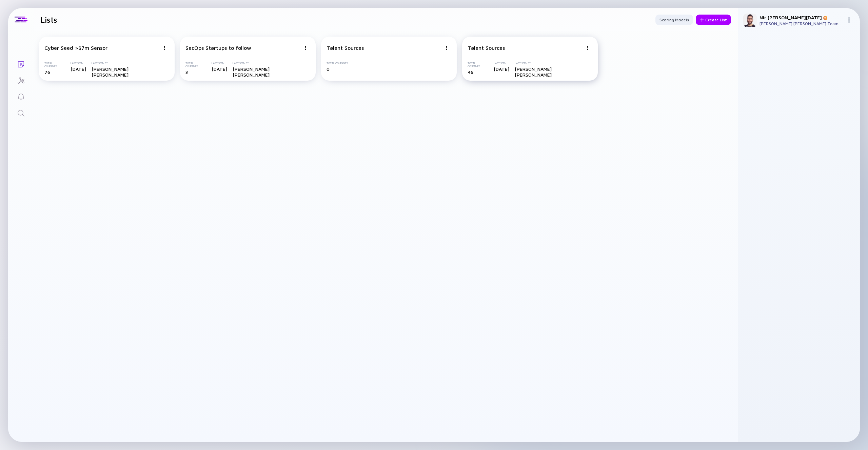 This screenshot has height=450, width=868. What do you see at coordinates (328, 69) in the screenshot?
I see `span: 0` at bounding box center [328, 69].